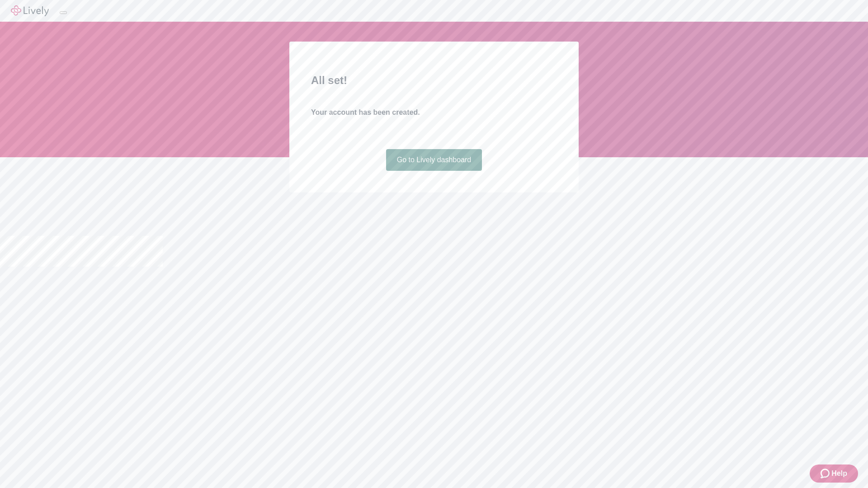 The image size is (868, 488). Describe the element at coordinates (827, 473) in the screenshot. I see `svg: Zendesk support icon` at that location.